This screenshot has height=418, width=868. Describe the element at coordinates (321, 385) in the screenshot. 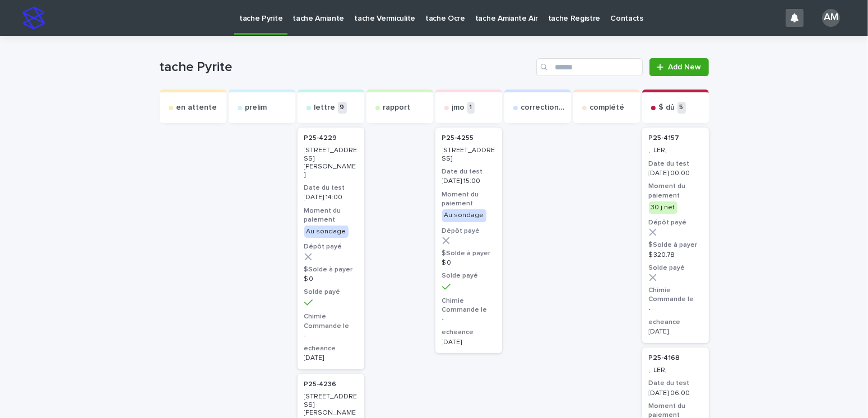

I see `p: P25-4236` at that location.